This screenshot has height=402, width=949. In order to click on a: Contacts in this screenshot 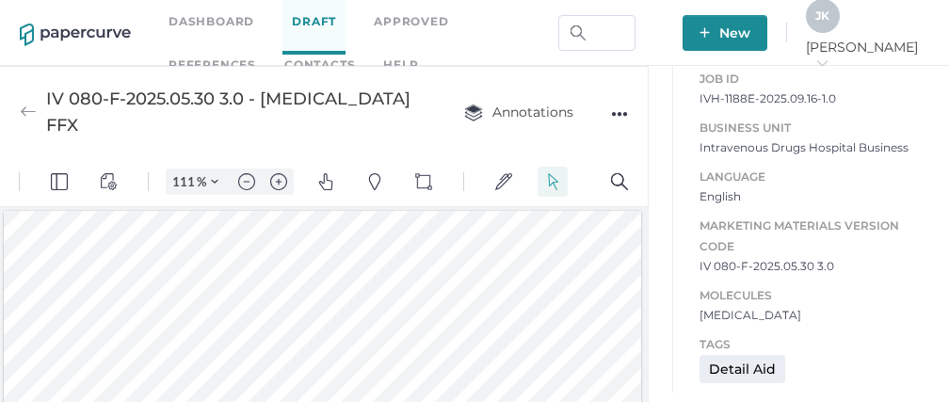, I will do `click(319, 65)`.